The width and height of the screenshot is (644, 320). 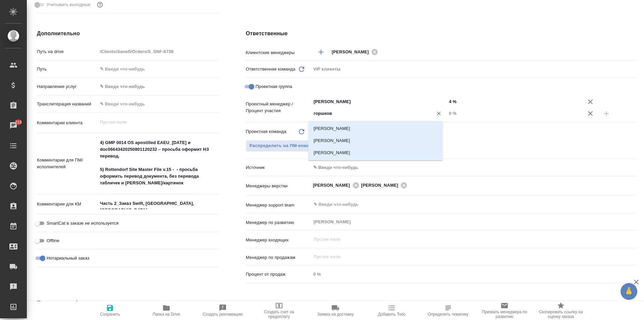 I want to click on p: Проектный менеджер / Процент участия, so click(x=279, y=107).